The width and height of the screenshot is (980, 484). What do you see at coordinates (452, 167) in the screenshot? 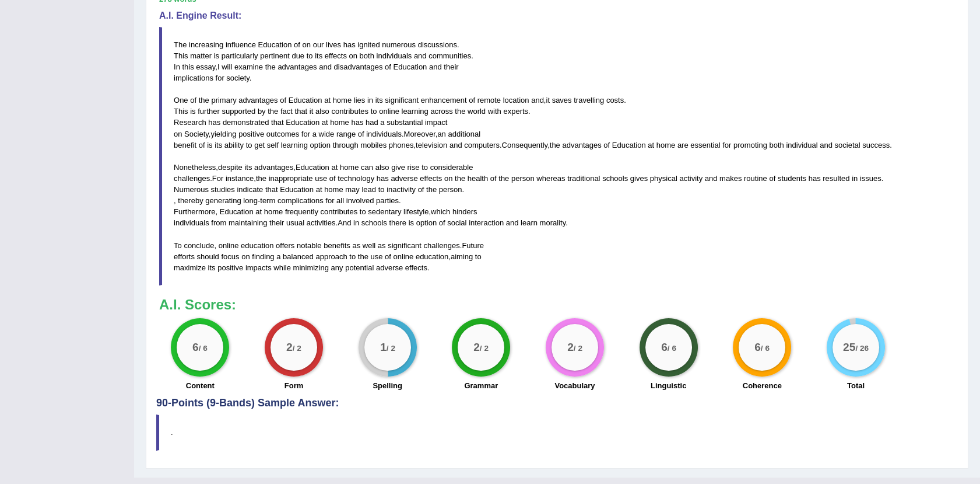
I see `span: considerable` at bounding box center [452, 167].